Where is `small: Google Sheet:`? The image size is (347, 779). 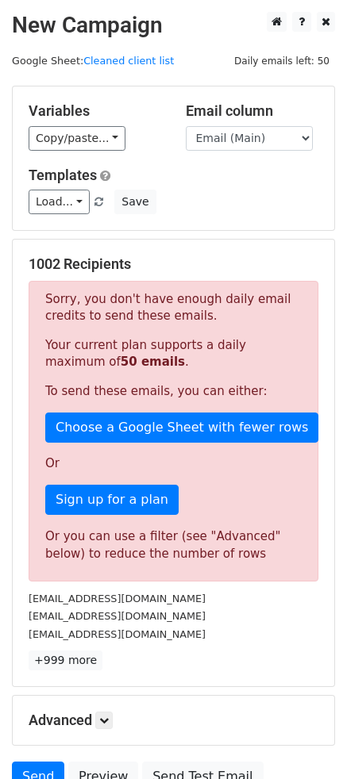
small: Google Sheet: is located at coordinates (93, 60).